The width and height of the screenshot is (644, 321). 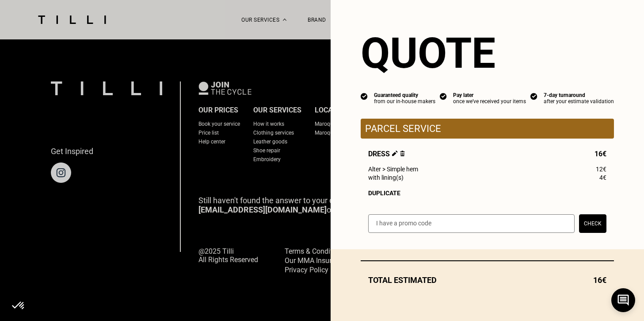 What do you see at coordinates (395, 153) in the screenshot?
I see `img: Edit` at bounding box center [395, 153].